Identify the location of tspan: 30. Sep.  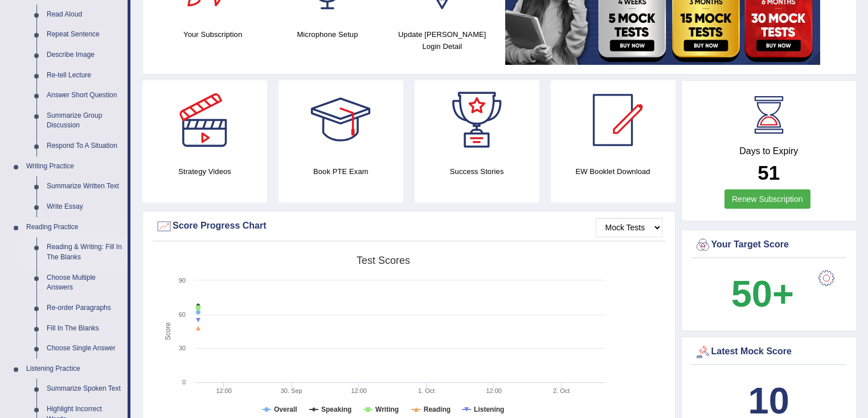
(292, 391).